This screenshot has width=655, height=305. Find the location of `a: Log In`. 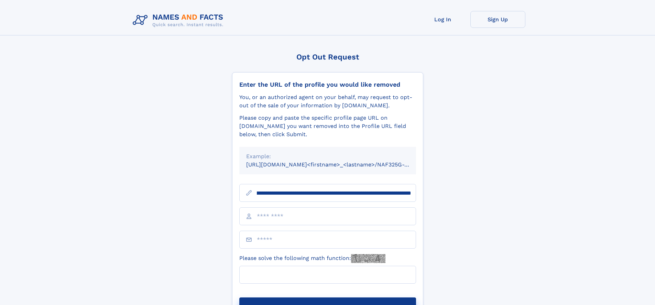

a: Log In is located at coordinates (443, 19).